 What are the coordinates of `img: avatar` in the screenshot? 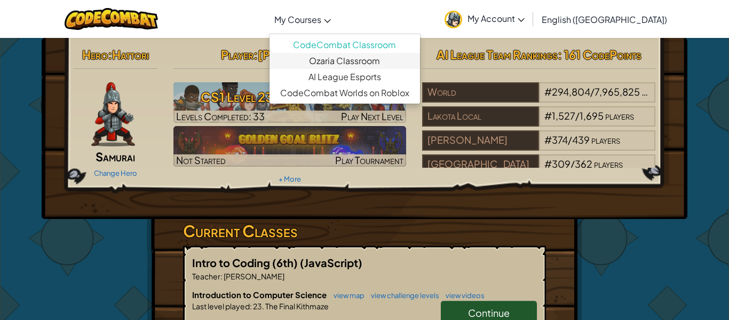 It's located at (453, 19).